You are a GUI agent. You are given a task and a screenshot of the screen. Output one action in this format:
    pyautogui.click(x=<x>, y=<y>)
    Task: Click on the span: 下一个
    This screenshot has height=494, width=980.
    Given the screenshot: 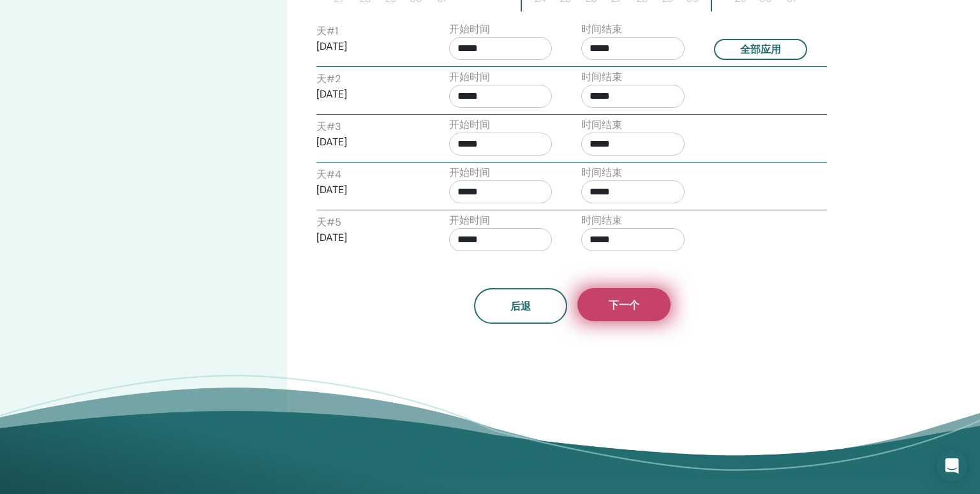 What is the action you would take?
    pyautogui.click(x=624, y=305)
    